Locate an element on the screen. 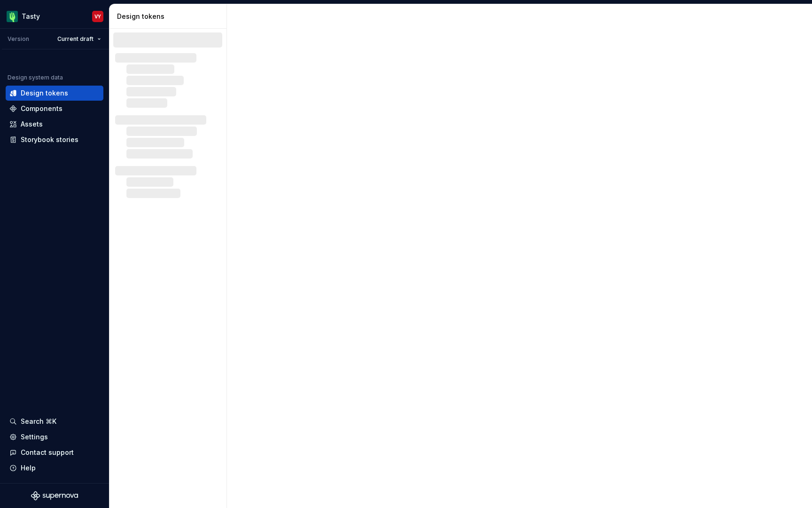  button: Current draft is located at coordinates (79, 39).